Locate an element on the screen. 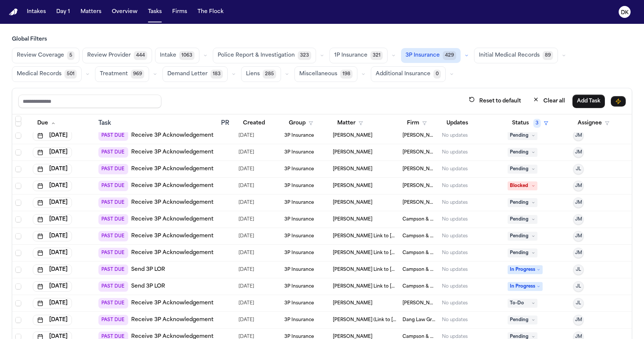 This screenshot has width=644, height=339. span: 1063 is located at coordinates (187, 56).